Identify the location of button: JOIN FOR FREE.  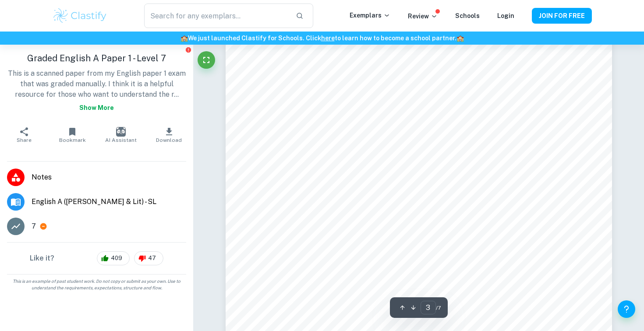
(562, 16).